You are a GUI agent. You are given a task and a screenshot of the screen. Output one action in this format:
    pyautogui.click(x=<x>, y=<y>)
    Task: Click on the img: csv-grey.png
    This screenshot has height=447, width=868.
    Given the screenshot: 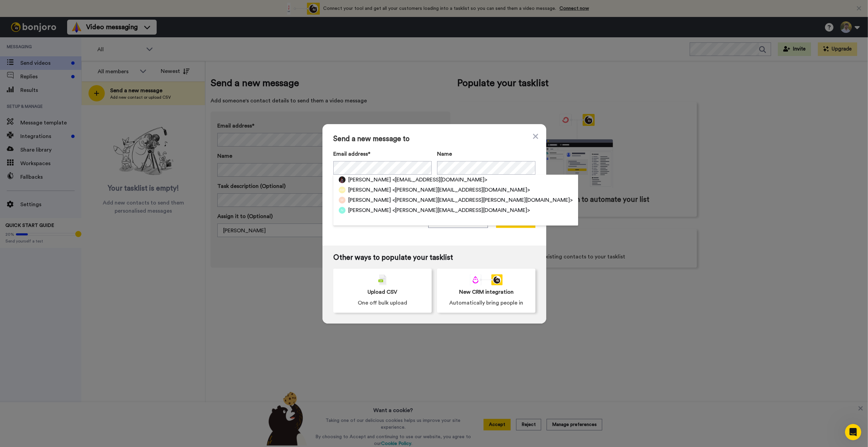 What is the action you would take?
    pyautogui.click(x=382, y=280)
    